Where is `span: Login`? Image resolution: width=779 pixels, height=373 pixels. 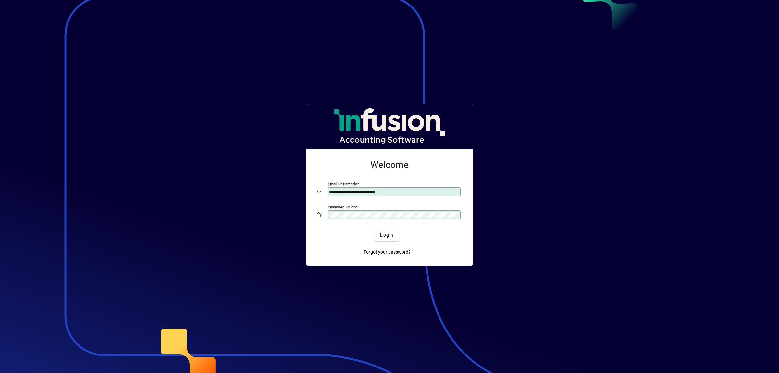 span: Login is located at coordinates (387, 235).